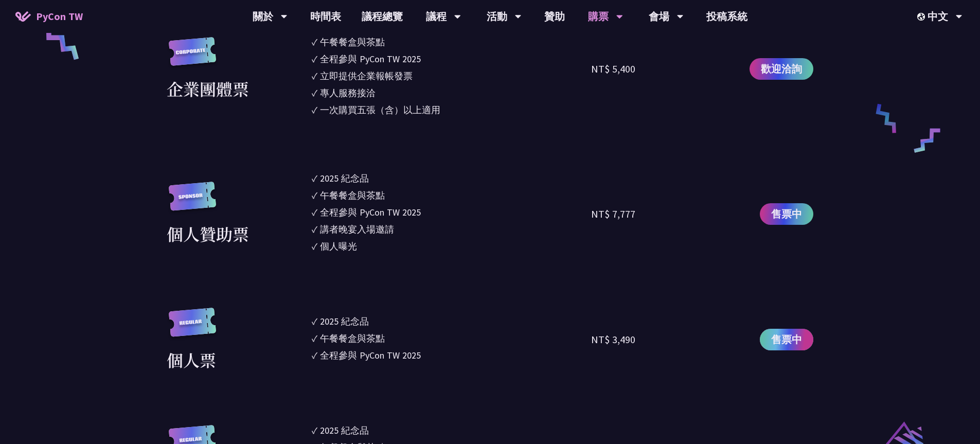 This screenshot has height=444, width=980. Describe the element at coordinates (348, 92) in the screenshot. I see `div: 專人服務接洽` at that location.